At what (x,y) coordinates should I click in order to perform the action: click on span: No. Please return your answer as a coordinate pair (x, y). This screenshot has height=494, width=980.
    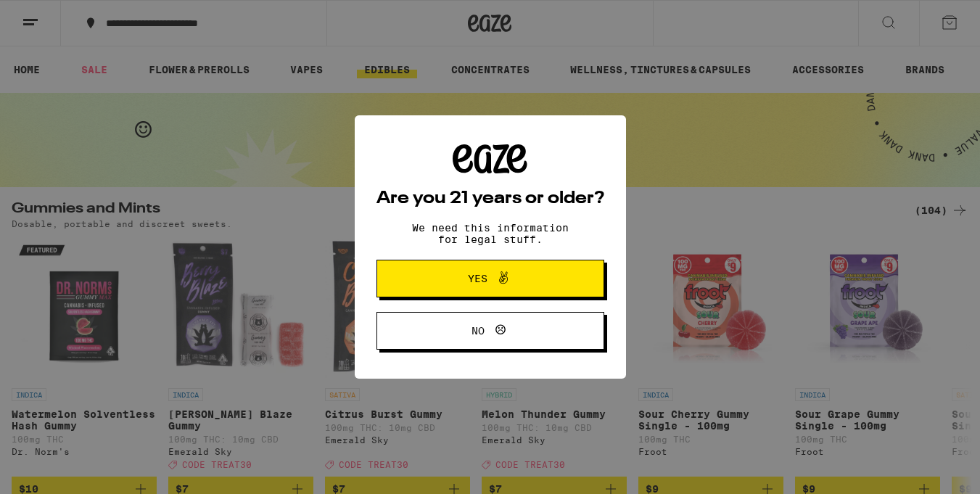
    Looking at the image, I should click on (479, 331).